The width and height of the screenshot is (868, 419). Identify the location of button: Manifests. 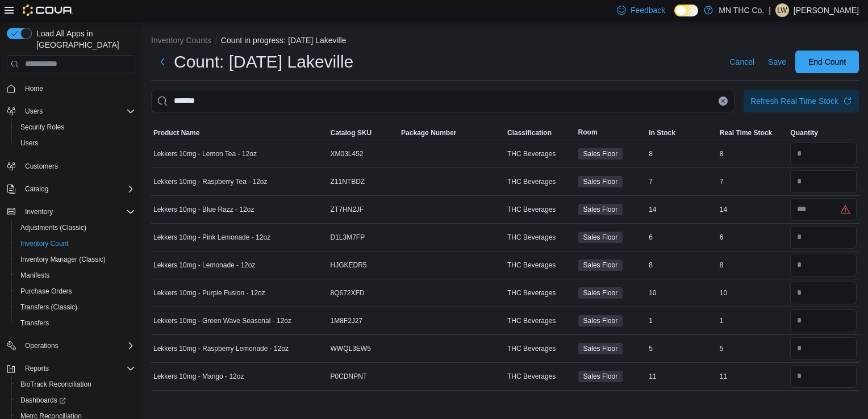
(76, 276).